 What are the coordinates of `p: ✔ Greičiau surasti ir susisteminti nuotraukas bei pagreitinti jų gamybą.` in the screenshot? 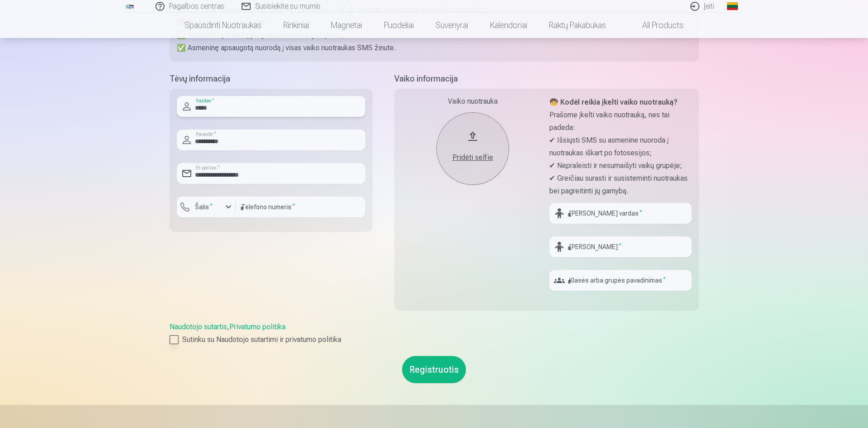 It's located at (620, 185).